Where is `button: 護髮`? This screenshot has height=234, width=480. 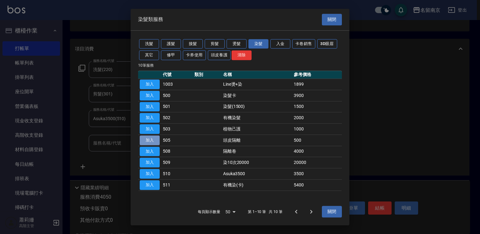 button: 護髮 is located at coordinates (171, 44).